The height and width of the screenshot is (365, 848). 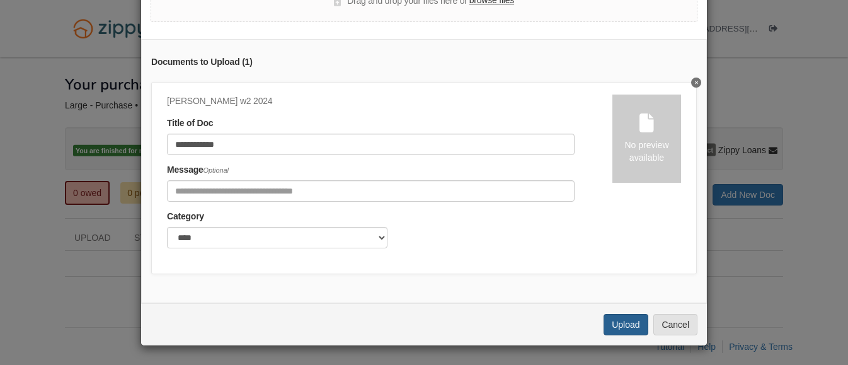 What do you see at coordinates (424, 62) in the screenshot?
I see `div: Documents to Upload ( 1 )` at bounding box center [424, 62].